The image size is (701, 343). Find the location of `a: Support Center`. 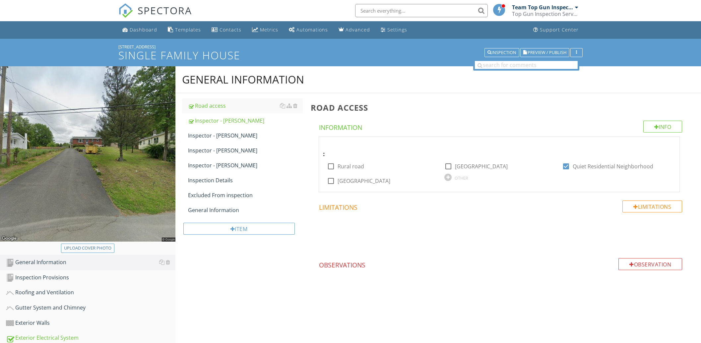

a: Support Center is located at coordinates (555, 30).